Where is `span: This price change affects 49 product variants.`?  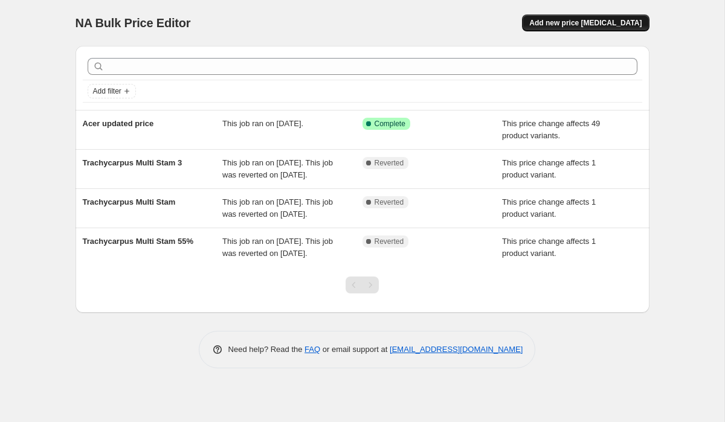 span: This price change affects 49 product variants. is located at coordinates (551, 129).